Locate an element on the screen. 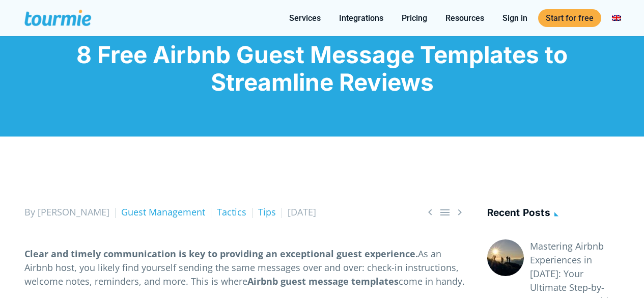 This screenshot has width=644, height=298. a: Integrations is located at coordinates (361, 18).